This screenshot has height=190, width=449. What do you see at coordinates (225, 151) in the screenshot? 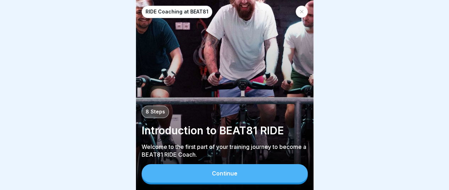
I see `p: Welcome to the first part of your training journey to become a BEAT81 RIDE Coach.` at bounding box center [225, 151].